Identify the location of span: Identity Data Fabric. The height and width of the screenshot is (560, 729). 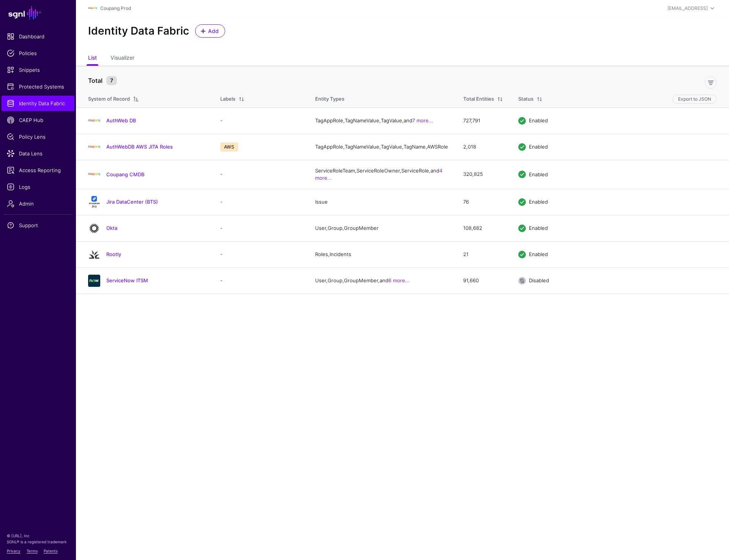
(38, 103).